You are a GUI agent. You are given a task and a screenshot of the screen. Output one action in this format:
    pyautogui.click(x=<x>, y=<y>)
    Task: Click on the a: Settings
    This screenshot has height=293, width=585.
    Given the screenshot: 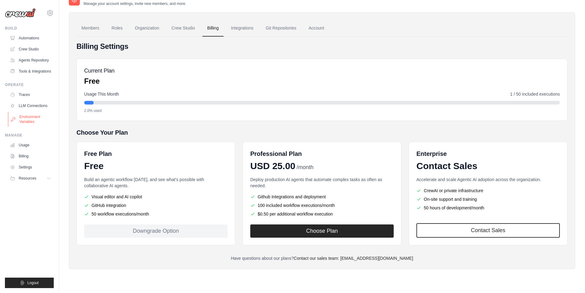 What is the action you would take?
    pyautogui.click(x=30, y=167)
    